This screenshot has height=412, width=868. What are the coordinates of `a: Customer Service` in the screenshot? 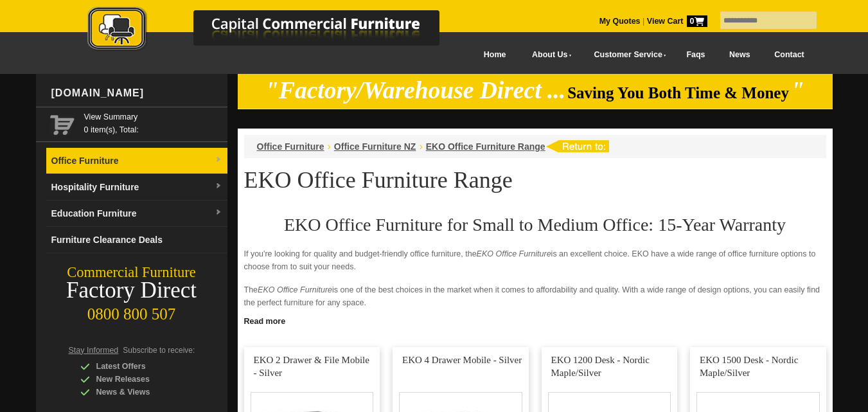 It's located at (626, 54).